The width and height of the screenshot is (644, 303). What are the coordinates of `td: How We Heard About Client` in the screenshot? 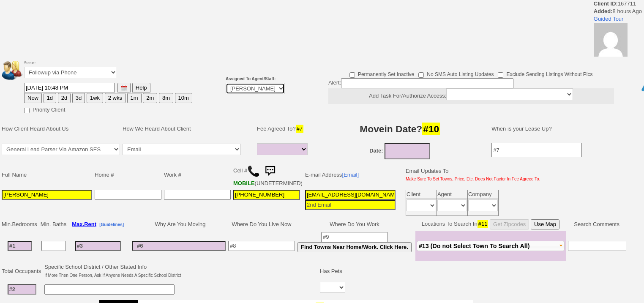 It's located at (186, 129).